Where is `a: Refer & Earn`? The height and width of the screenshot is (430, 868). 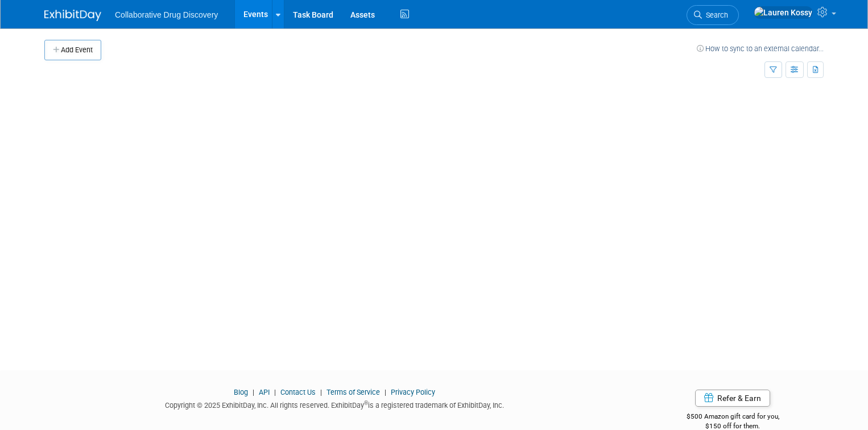
a: Refer & Earn is located at coordinates (733, 398).